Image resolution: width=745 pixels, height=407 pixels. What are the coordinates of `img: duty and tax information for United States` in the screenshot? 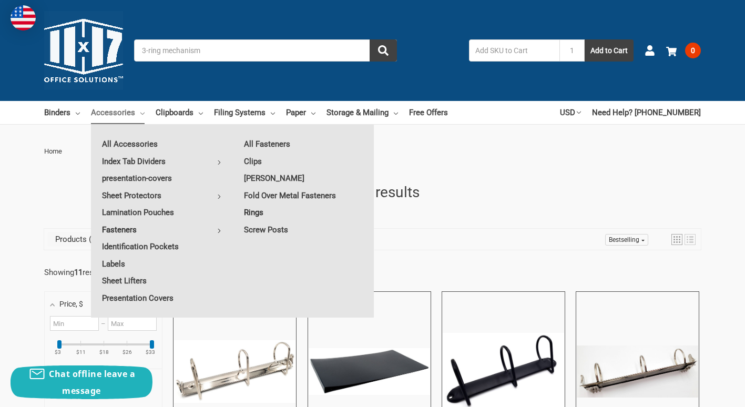 It's located at (23, 18).